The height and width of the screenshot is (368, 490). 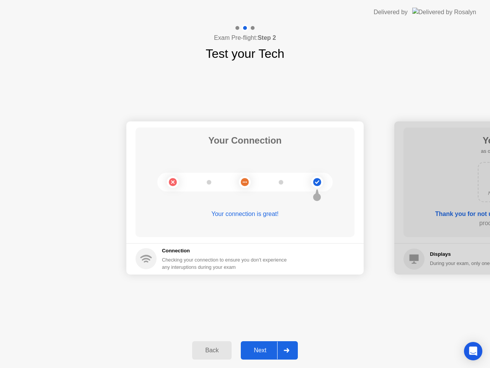 I want to click on h4: Exam Pre-flight:, so click(x=245, y=38).